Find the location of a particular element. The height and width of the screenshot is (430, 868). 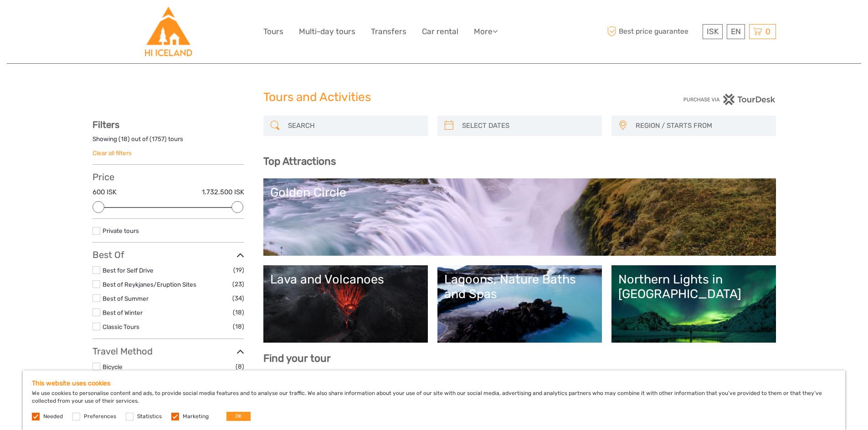

b: Find your tour is located at coordinates (297, 359).